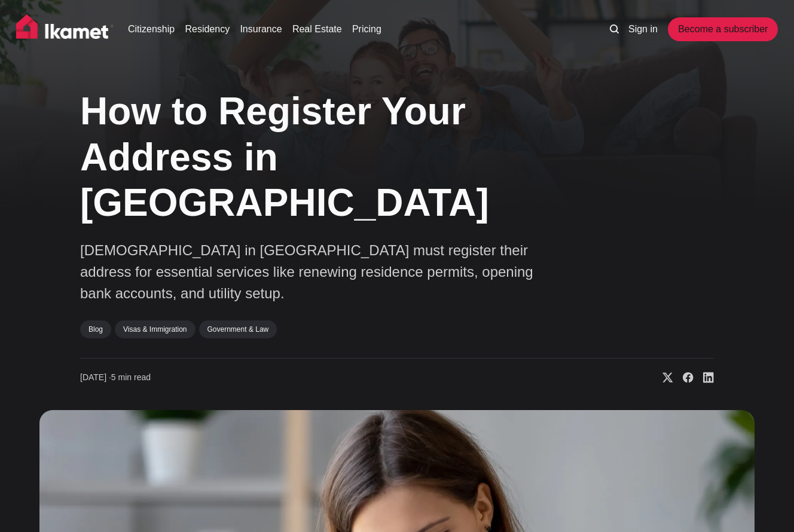  What do you see at coordinates (723, 29) in the screenshot?
I see `a: Become a subscriber` at bounding box center [723, 29].